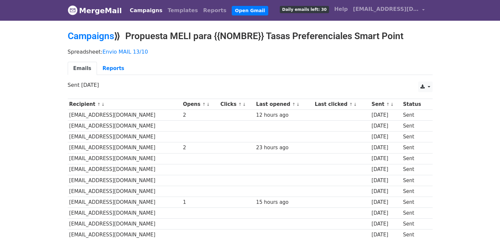 This screenshot has width=500, height=240. What do you see at coordinates (200, 104) in the screenshot?
I see `th: Opens` at bounding box center [200, 104].